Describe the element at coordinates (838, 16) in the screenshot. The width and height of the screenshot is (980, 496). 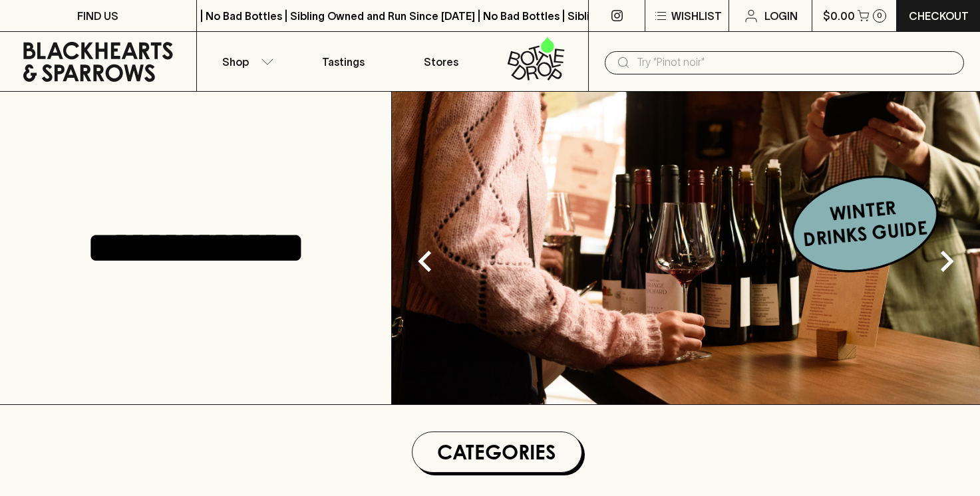
I see `p: $0.00` at that location.